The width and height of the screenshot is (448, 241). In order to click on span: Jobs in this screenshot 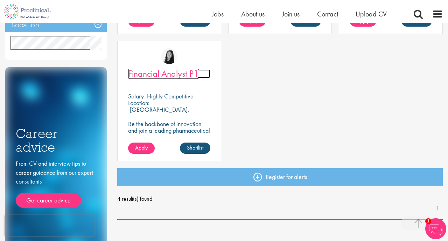, I will do `click(217, 14)`.